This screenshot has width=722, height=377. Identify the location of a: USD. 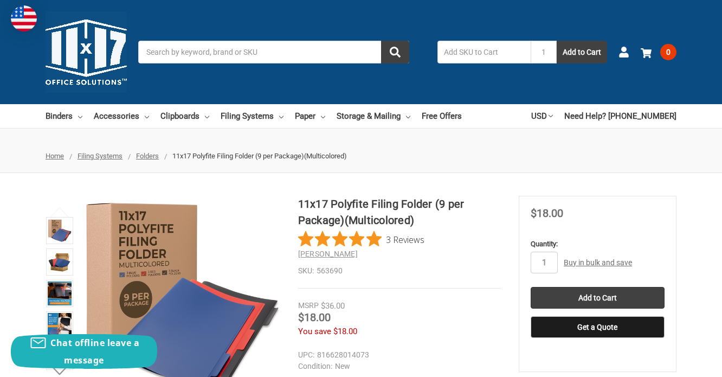
(542, 116).